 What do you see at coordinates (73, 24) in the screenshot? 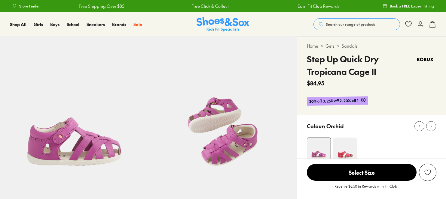
I see `span: School` at bounding box center [73, 24].